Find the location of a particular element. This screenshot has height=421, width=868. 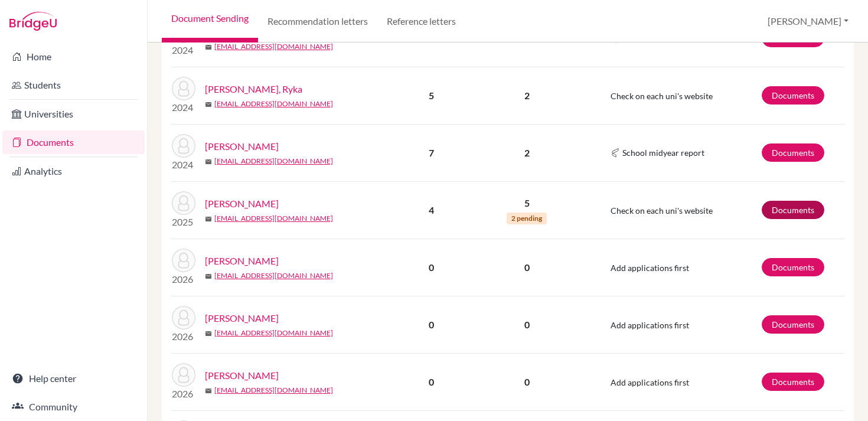

img: Shah, Sohan is located at coordinates (183, 146).